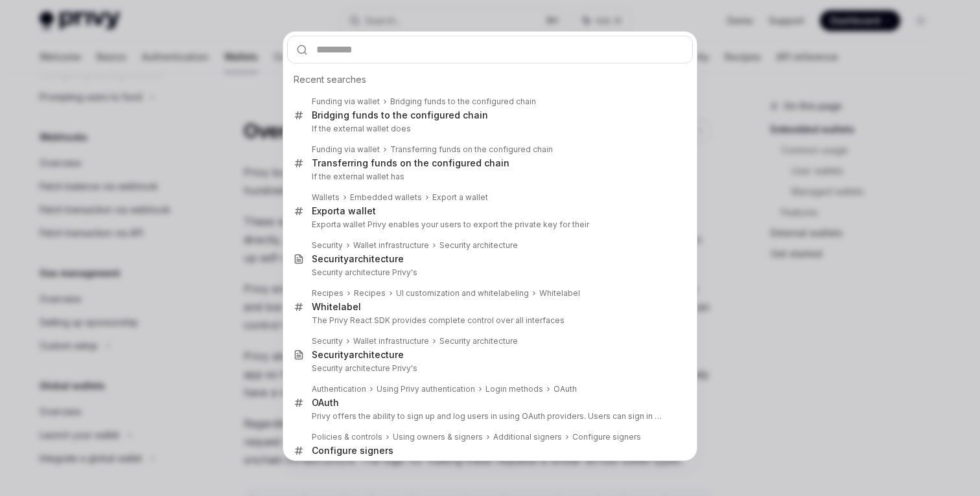  I want to click on span: Recent searches, so click(330, 79).